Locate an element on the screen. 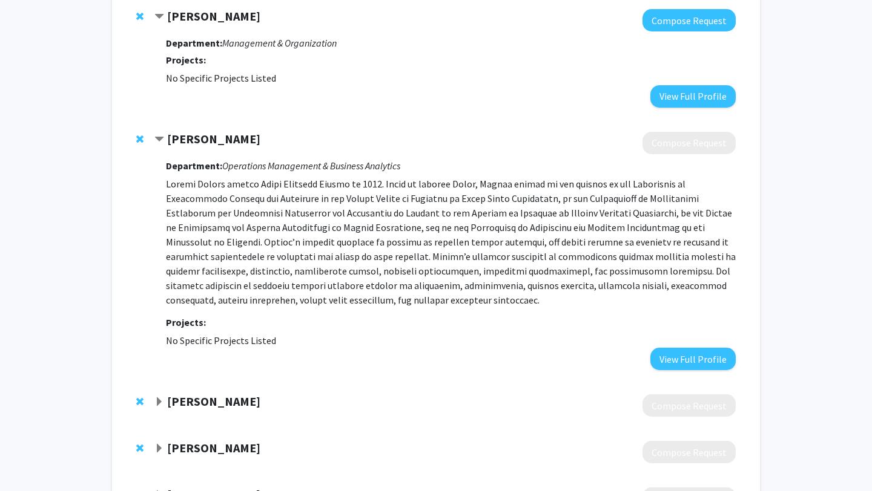 Image resolution: width=872 pixels, height=491 pixels. span: Contract Graeme Warren Bookmark is located at coordinates (159, 140).